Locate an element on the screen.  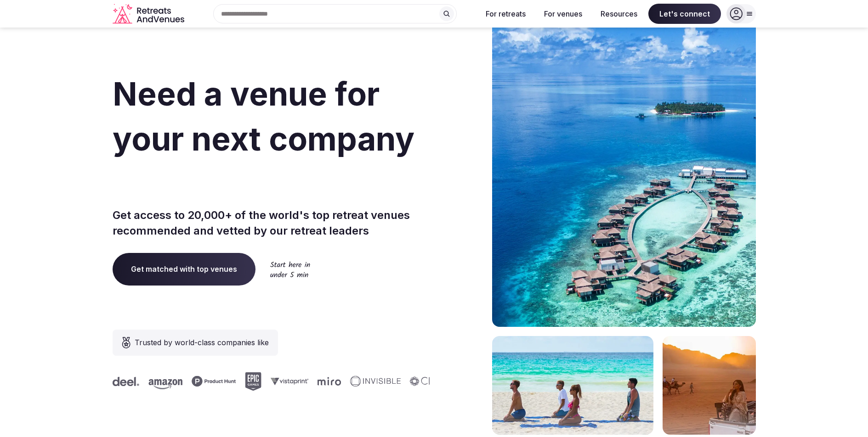
span: Get matched with top venues is located at coordinates (184, 269).